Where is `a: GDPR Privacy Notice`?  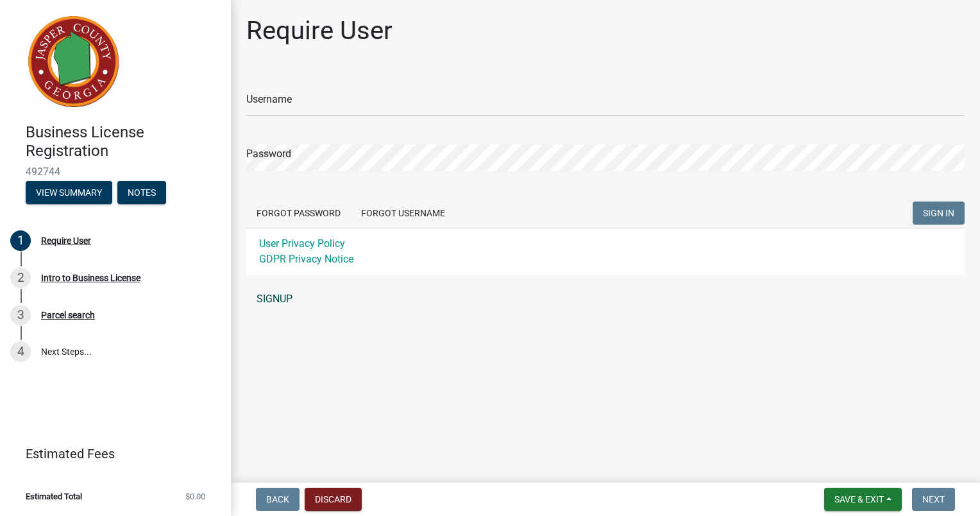 a: GDPR Privacy Notice is located at coordinates (306, 258).